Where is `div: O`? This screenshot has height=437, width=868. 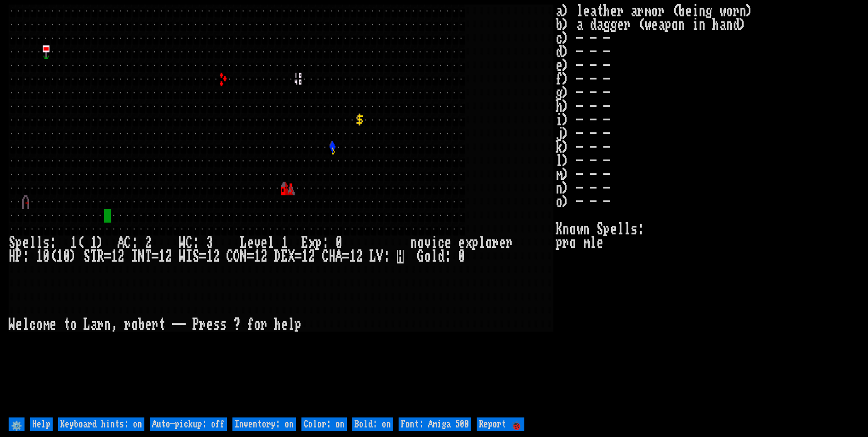 div: O is located at coordinates (237, 257).